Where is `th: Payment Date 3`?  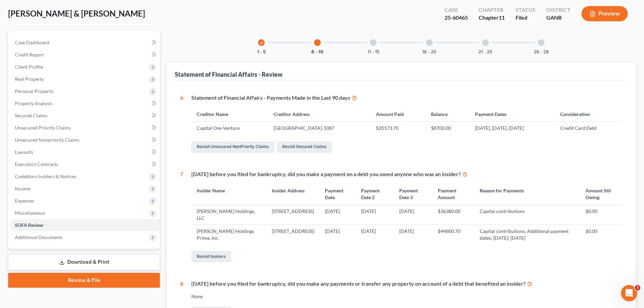
th: Payment Date 3 is located at coordinates (412, 194).